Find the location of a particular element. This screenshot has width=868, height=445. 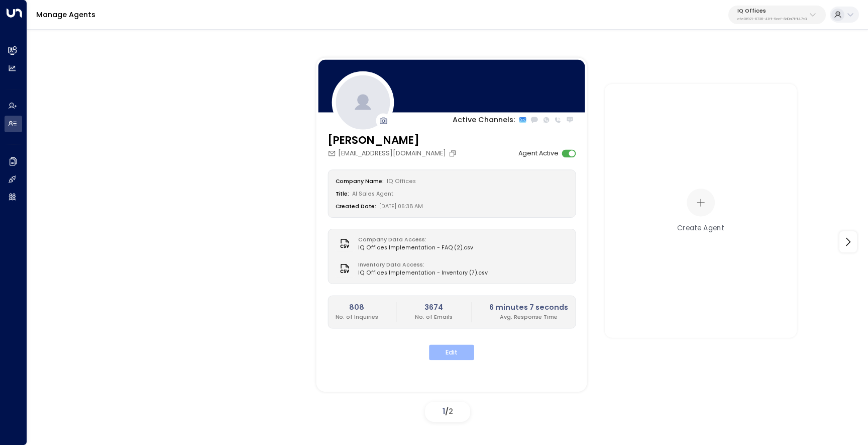

p: Avg. Response Time is located at coordinates (529, 317).